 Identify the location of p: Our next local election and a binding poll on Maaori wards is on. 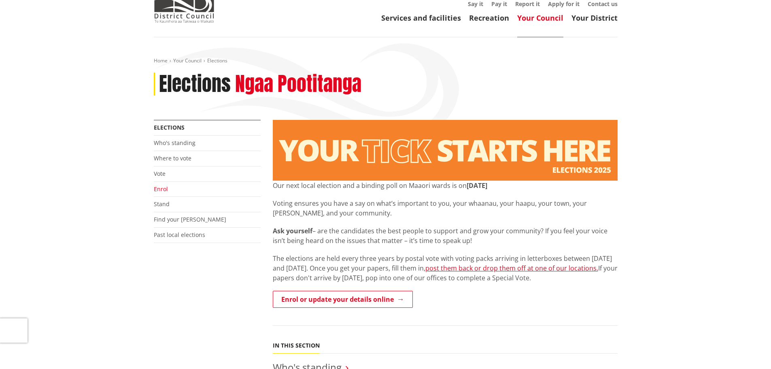
(445, 185).